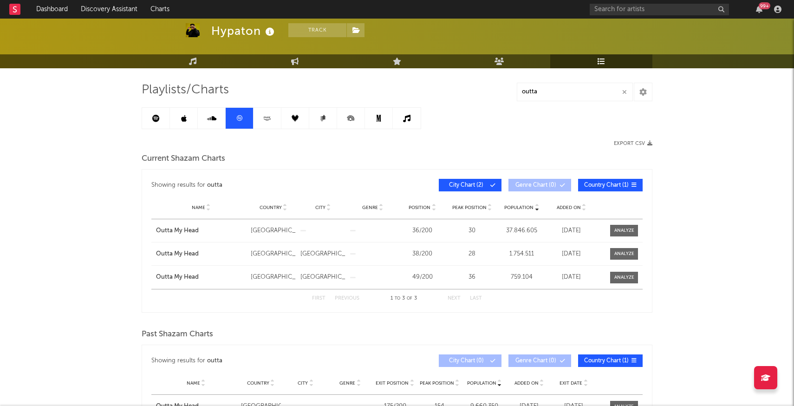  I want to click on div: 30, so click(472, 231).